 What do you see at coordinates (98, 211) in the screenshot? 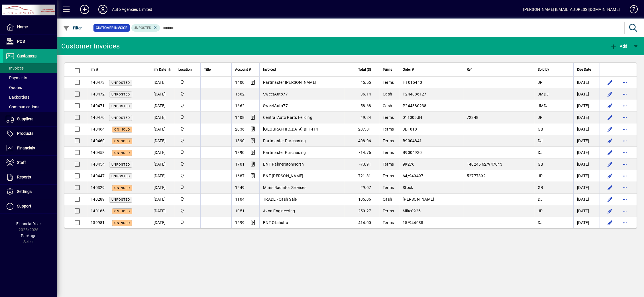
I see `span: 140185` at bounding box center [98, 211].